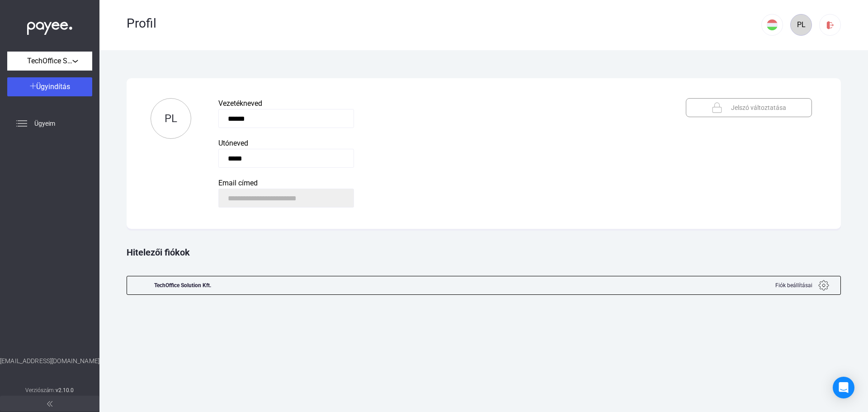  What do you see at coordinates (438, 103) in the screenshot?
I see `div: Vezetékneved` at bounding box center [438, 103].